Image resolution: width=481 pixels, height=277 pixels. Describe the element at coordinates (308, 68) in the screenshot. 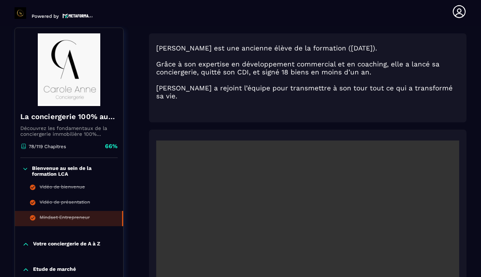

I see `h3: Grâce à son expertise en développement commercial et en coaching, elle a lancé sa conciergerie, q...` at that location.